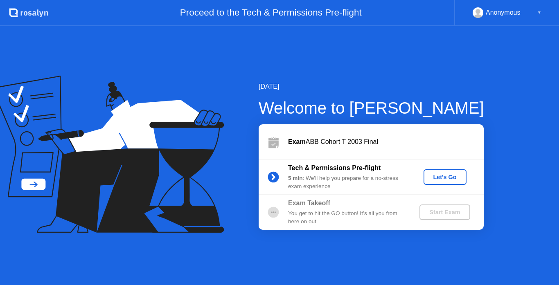 The image size is (559, 285). I want to click on div: You get to hit the GO button! It’s all you from here on out, so click(347, 218).